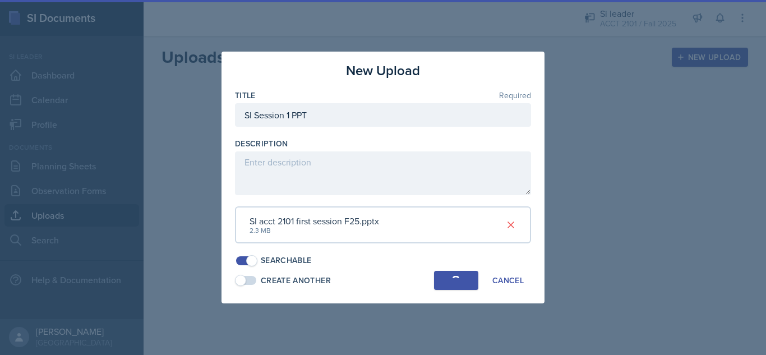 This screenshot has width=766, height=355. Describe the element at coordinates (296, 281) in the screenshot. I see `div: Create Another` at that location.